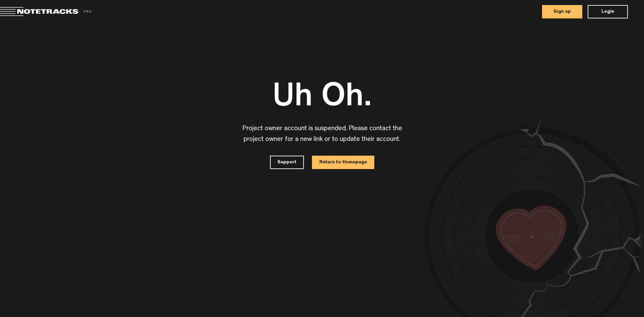 The height and width of the screenshot is (317, 644). What do you see at coordinates (607, 12) in the screenshot?
I see `button: Login` at bounding box center [607, 12].